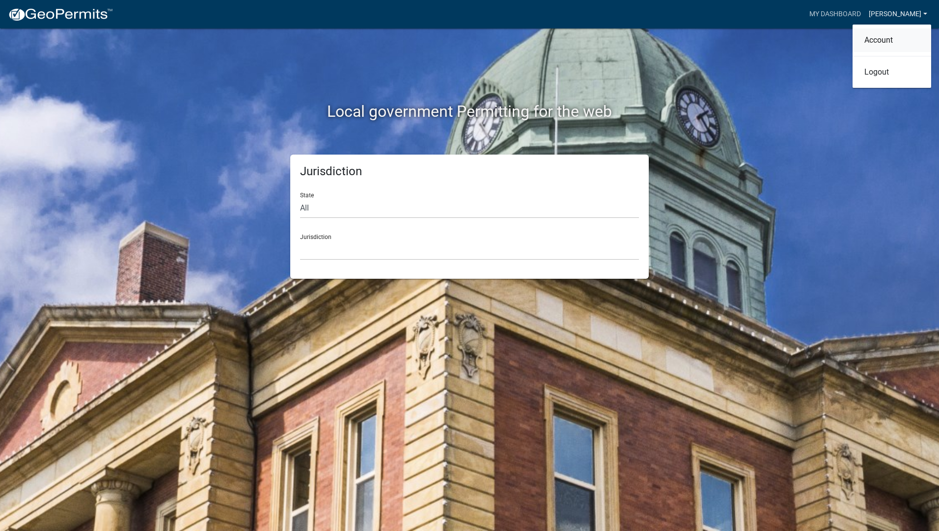 The height and width of the screenshot is (531, 939). What do you see at coordinates (834, 14) in the screenshot?
I see `a: My Dashboard` at bounding box center [834, 14].